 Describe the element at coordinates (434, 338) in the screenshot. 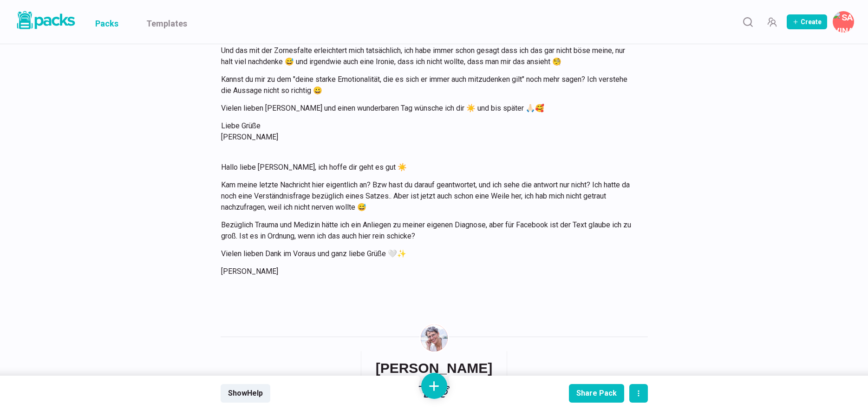

I see `img: Savina Tilmann` at that location.